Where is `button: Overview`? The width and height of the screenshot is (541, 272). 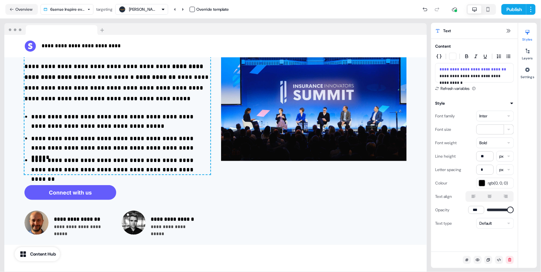
button: Overview is located at coordinates (21, 9).